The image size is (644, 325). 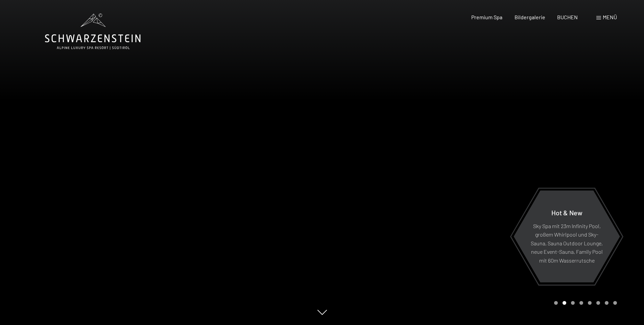 What do you see at coordinates (615, 303) in the screenshot?
I see `div: Carousel Page 8` at bounding box center [615, 303].